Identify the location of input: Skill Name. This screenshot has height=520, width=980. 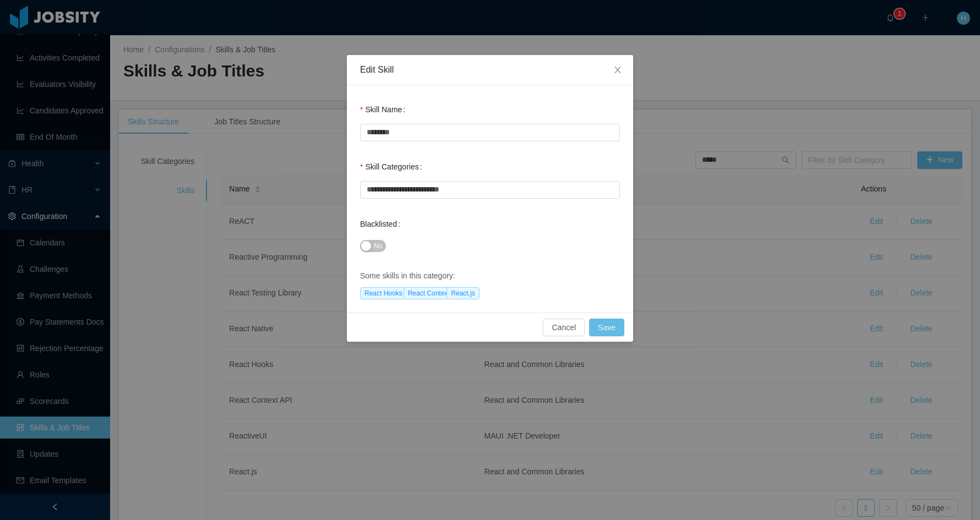
(490, 132).